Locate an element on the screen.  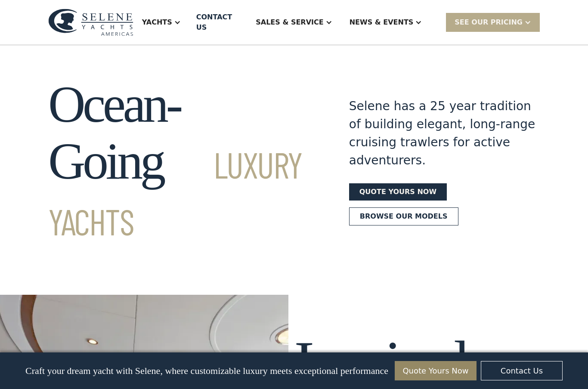
div: Selene has a 25 year tradition of building elegant, long-range cruising trawlers for active adven... is located at coordinates (444, 134).